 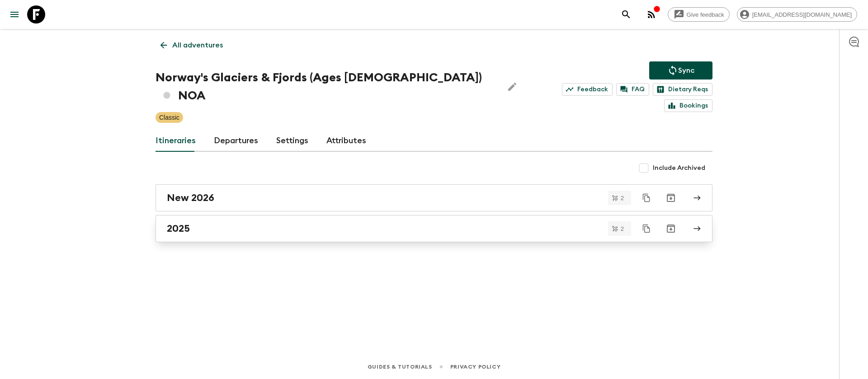 I want to click on a: Privacy Policy, so click(x=475, y=367).